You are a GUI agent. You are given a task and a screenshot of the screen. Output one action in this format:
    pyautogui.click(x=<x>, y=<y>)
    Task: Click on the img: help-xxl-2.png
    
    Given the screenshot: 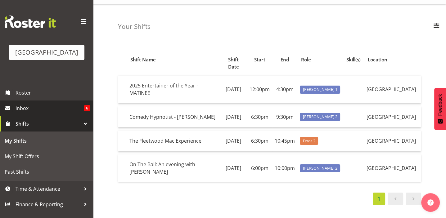 What is the action you would take?
    pyautogui.click(x=431, y=203)
    